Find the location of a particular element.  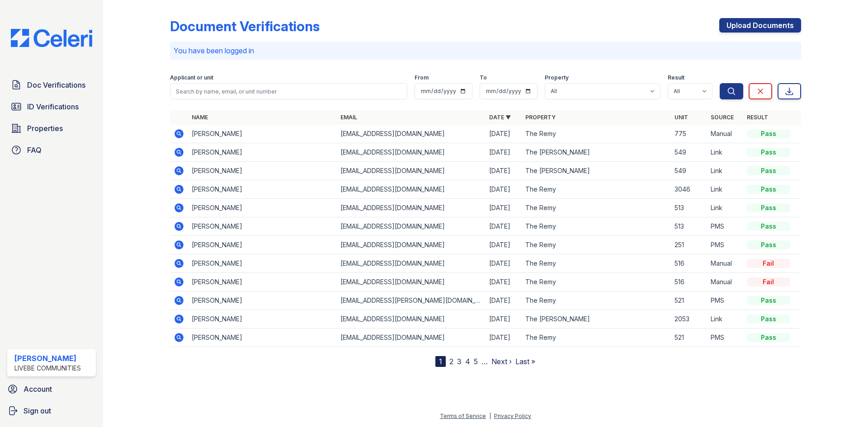

td: 775 is located at coordinates (688, 134).